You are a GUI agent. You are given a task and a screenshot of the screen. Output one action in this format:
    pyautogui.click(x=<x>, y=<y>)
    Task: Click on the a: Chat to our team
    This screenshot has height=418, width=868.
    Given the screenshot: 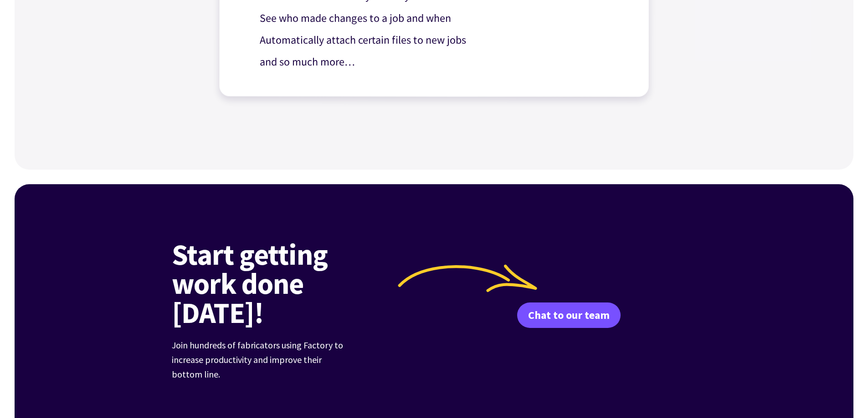 What is the action you would take?
    pyautogui.click(x=569, y=315)
    